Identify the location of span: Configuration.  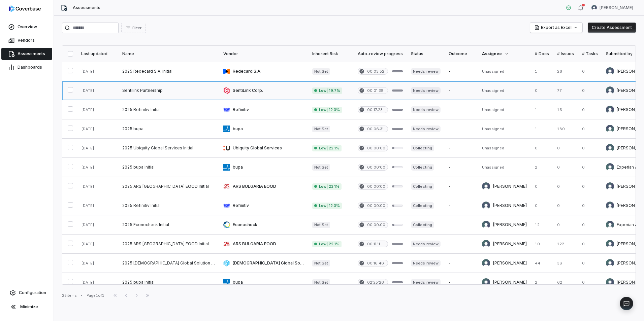
(32, 293).